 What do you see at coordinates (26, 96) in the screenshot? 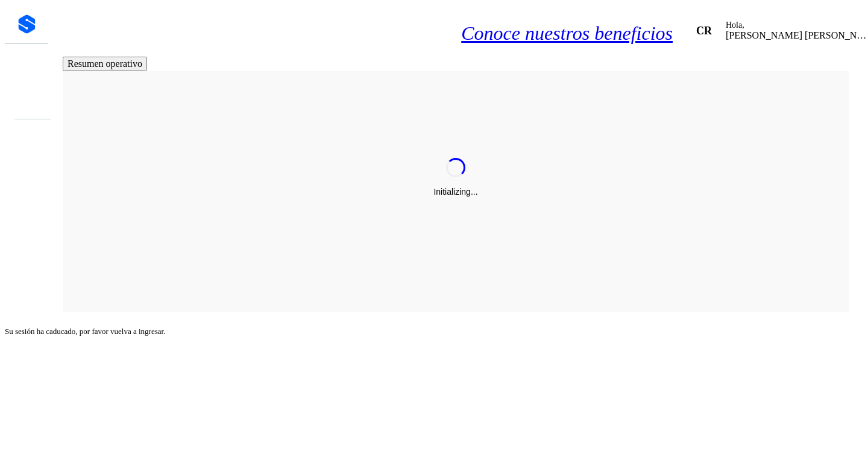
I see `div: Cuentas por cobrar` at bounding box center [26, 96].